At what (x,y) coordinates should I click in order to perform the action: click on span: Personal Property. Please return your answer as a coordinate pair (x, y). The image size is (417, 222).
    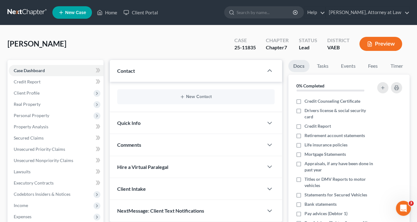
    Looking at the image, I should click on (32, 115).